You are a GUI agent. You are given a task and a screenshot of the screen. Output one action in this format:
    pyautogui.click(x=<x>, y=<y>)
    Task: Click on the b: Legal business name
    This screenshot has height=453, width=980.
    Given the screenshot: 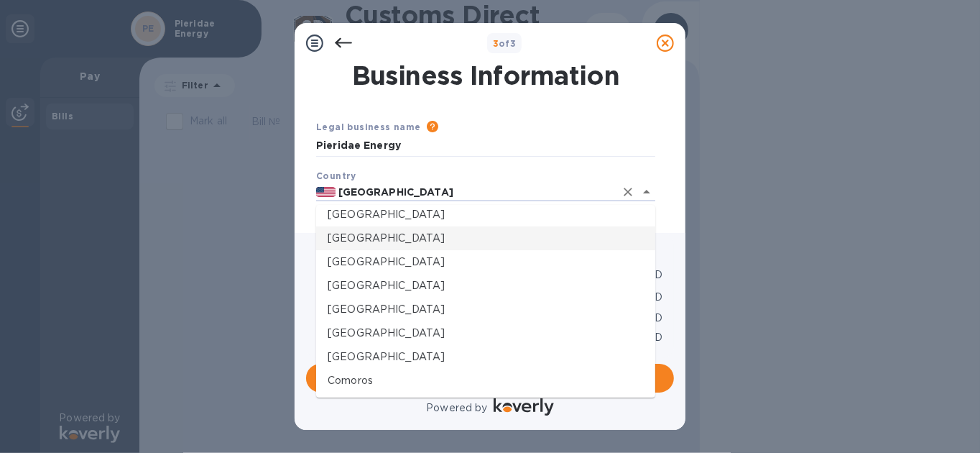 What is the action you would take?
    pyautogui.click(x=369, y=127)
    